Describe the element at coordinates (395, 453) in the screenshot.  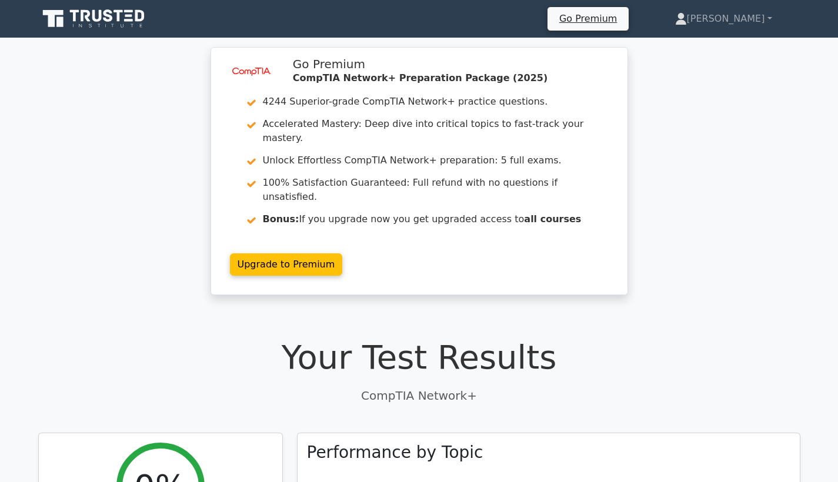
I see `h3: Performance by Topic` at that location.